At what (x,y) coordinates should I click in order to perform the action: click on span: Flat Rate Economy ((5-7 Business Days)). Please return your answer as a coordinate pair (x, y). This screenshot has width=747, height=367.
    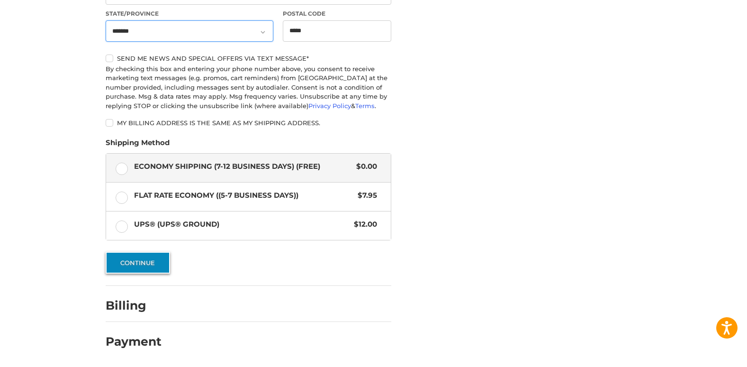
    Looking at the image, I should click on (243, 195).